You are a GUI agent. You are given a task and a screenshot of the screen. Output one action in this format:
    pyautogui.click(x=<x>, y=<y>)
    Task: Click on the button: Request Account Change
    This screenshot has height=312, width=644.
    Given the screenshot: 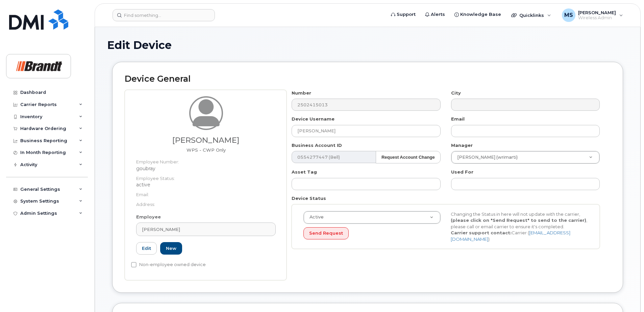 What is the action you would take?
    pyautogui.click(x=408, y=157)
    